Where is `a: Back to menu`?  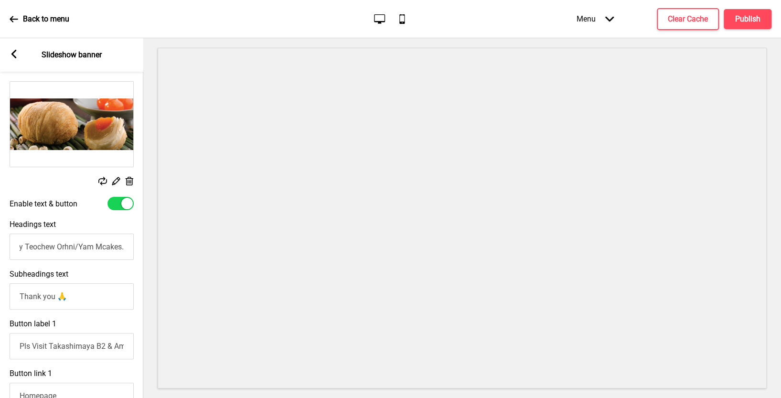
a: Back to menu is located at coordinates (39, 19).